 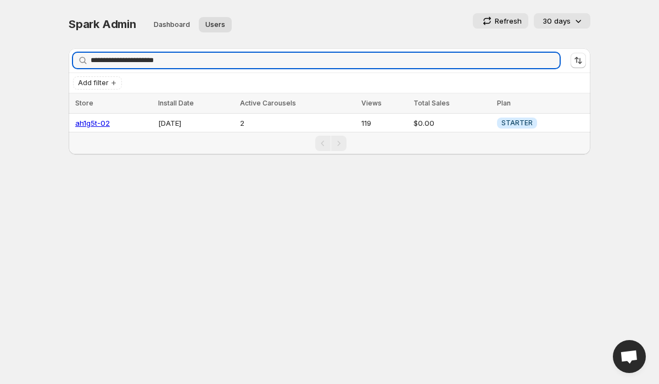 What do you see at coordinates (629, 356) in the screenshot?
I see `div: Open chat` at bounding box center [629, 356].